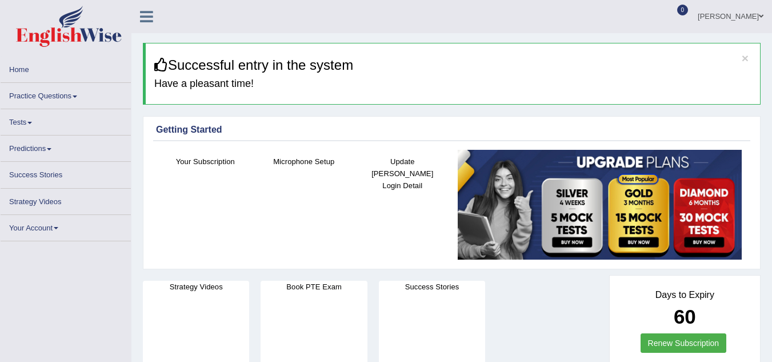  I want to click on div: Getting Started, so click(451, 130).